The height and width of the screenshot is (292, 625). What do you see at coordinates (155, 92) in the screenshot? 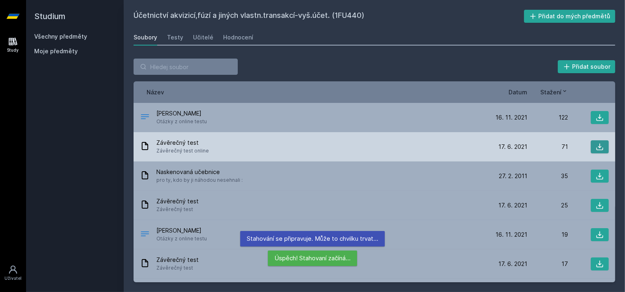
I see `span: Název` at bounding box center [155, 92].